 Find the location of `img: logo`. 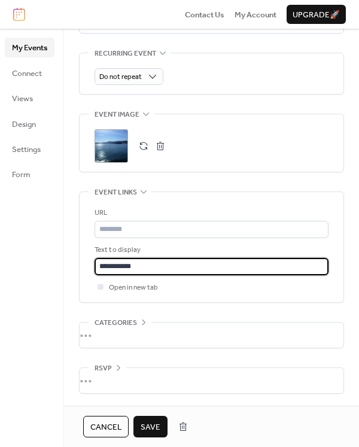

img: logo is located at coordinates (19, 14).